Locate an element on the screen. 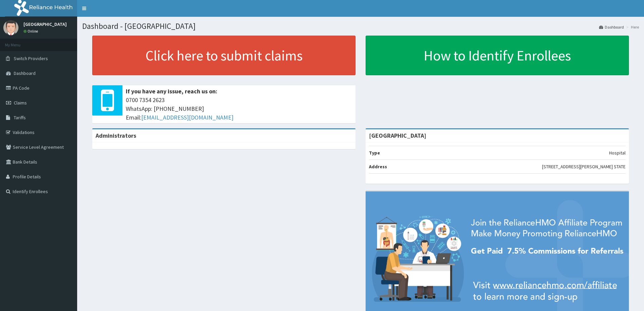  b: Address is located at coordinates (378, 167).